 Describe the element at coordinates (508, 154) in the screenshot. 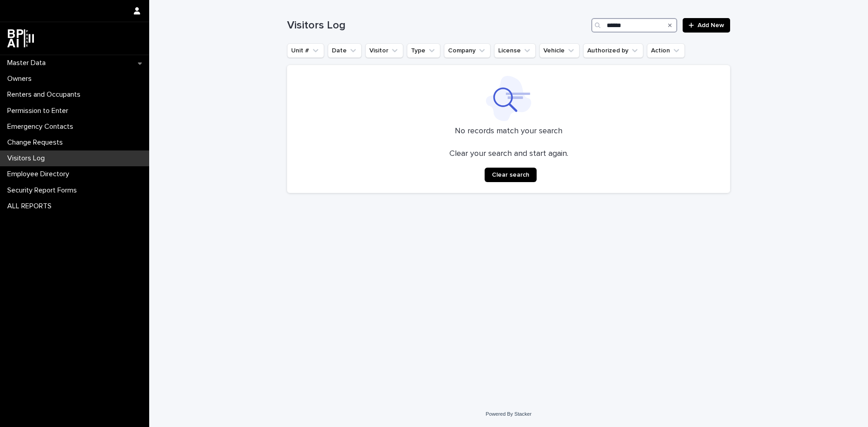

I see `p: Clear your search and start again.` at that location.